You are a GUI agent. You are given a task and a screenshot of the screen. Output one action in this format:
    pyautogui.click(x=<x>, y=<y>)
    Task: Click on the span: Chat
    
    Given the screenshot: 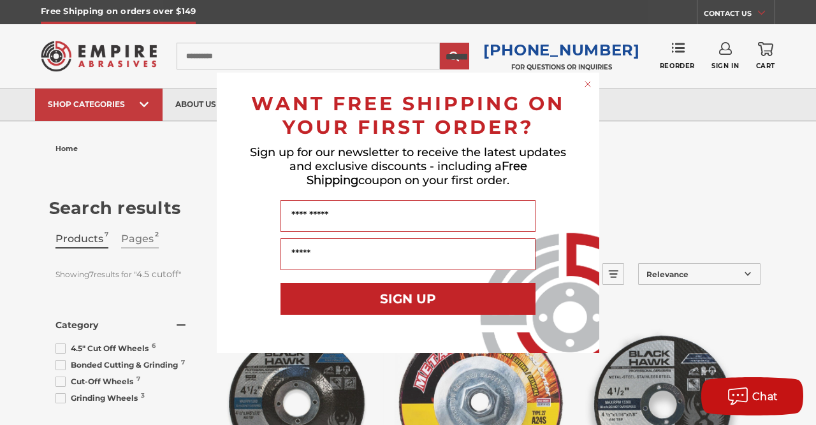 What is the action you would take?
    pyautogui.click(x=765, y=396)
    